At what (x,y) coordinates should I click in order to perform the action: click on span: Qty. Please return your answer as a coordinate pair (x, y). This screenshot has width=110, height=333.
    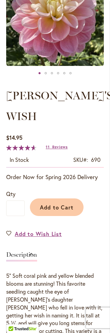
    Looking at the image, I should click on (11, 193).